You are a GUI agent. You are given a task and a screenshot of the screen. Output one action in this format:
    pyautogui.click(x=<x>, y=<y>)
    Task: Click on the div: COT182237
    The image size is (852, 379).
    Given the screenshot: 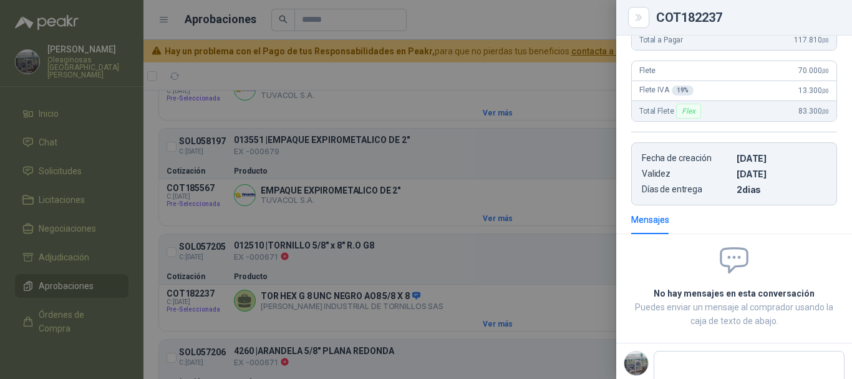 What is the action you would take?
    pyautogui.click(x=747, y=17)
    